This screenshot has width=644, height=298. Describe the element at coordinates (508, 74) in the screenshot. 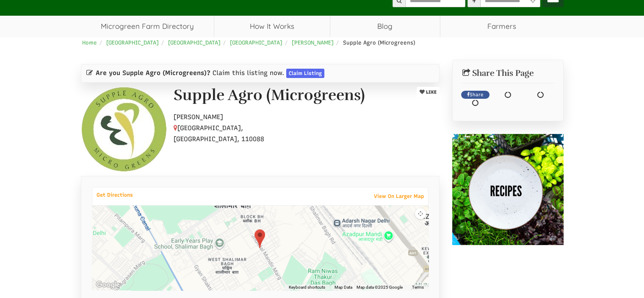

I see `h2: Share This Page` at that location.